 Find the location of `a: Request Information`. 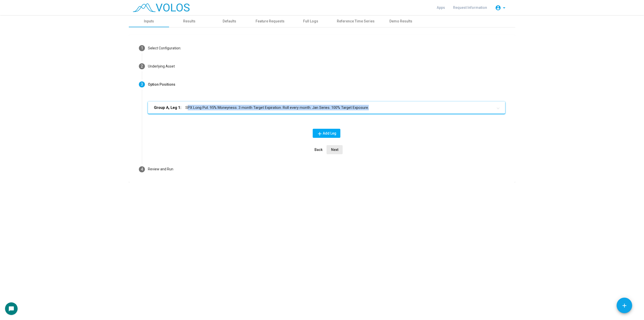

a: Request Information is located at coordinates (470, 7).